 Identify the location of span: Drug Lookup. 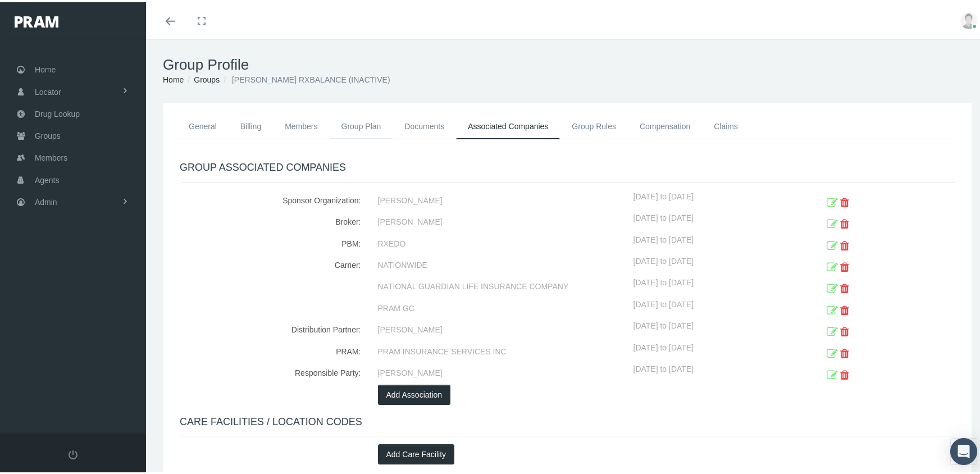
(57, 112).